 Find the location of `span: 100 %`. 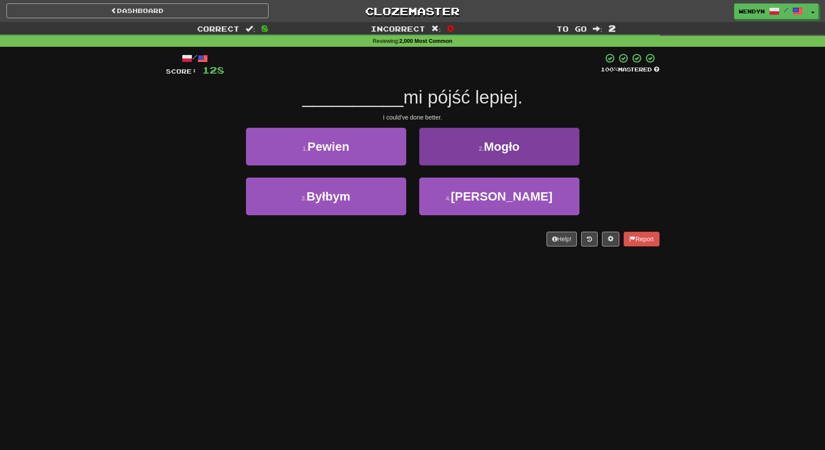

span: 100 % is located at coordinates (610, 69).